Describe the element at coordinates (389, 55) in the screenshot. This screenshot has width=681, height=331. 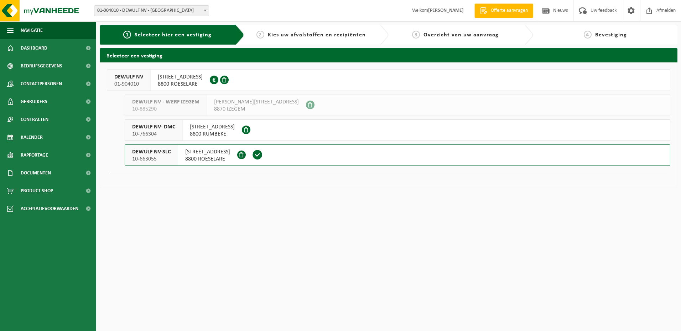
I see `h2: Selecteer een vestiging` at that location.